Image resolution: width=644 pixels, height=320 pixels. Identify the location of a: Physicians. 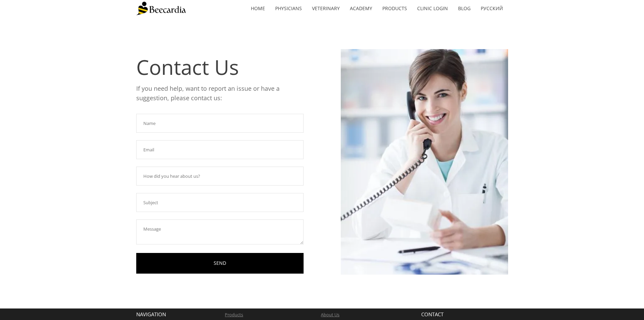
(289, 8).